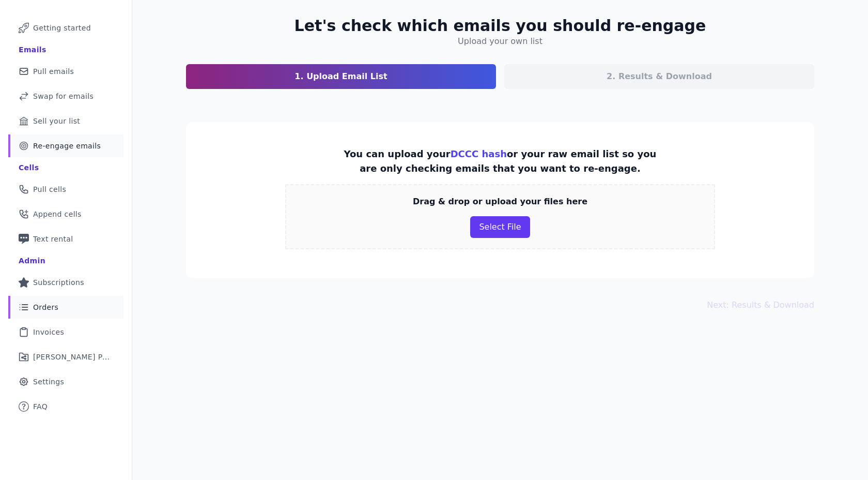 The width and height of the screenshot is (868, 480). What do you see at coordinates (66, 121) in the screenshot?
I see `a: Sell your list` at bounding box center [66, 121].